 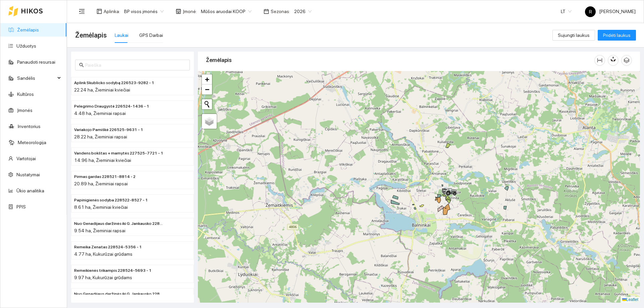 I want to click on span: 8.61 ha, Žieminiai kviečiai, so click(x=101, y=207).